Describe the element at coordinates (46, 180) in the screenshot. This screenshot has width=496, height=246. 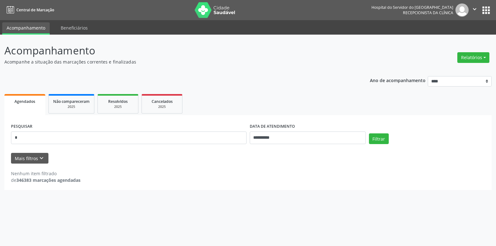
I see `div: de` at that location.